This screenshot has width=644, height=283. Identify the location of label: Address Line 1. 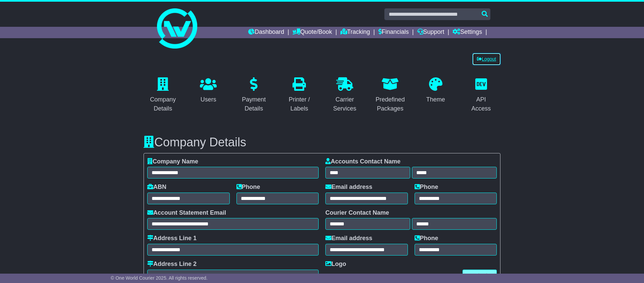
(172, 239).